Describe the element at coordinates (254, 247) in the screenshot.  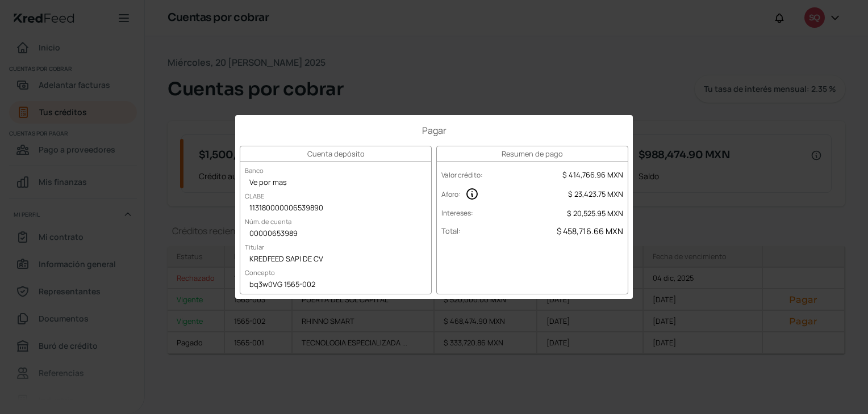
I see `label: Titular` at that location.